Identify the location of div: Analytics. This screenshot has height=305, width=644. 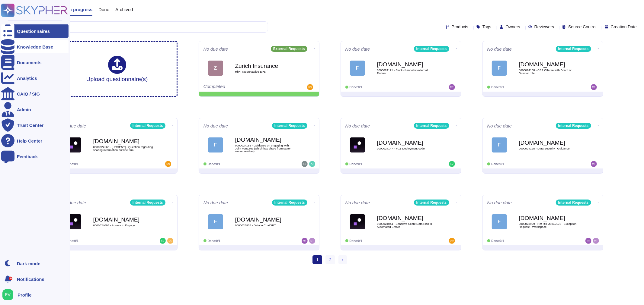
(27, 78).